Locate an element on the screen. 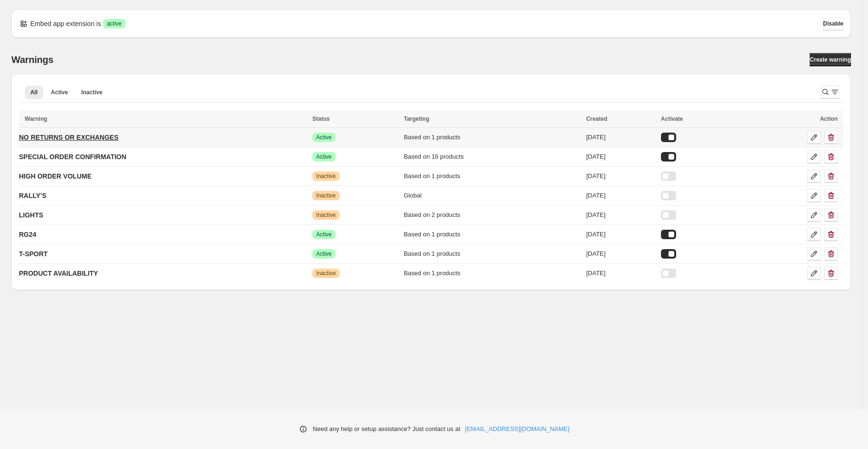 This screenshot has width=868, height=449. a: Create warning is located at coordinates (830, 60).